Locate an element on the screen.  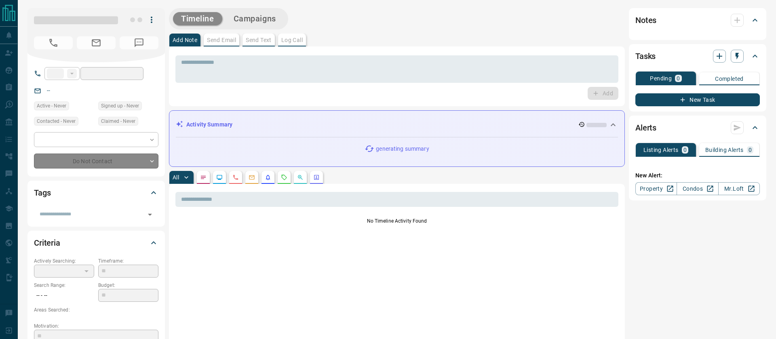
p: Activity Summary is located at coordinates (209, 124).